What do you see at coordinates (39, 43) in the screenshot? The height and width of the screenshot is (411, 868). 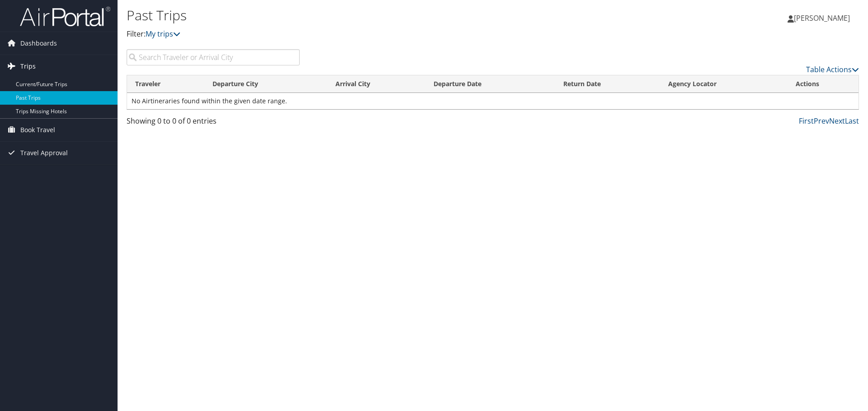 I see `span: Dashboards` at bounding box center [39, 43].